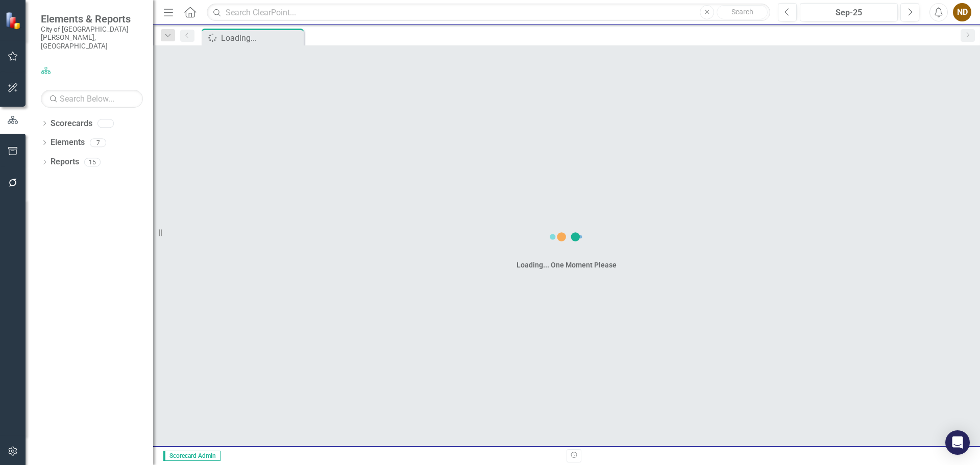 Image resolution: width=980 pixels, height=465 pixels. I want to click on div: Open Intercom Messenger, so click(958, 442).